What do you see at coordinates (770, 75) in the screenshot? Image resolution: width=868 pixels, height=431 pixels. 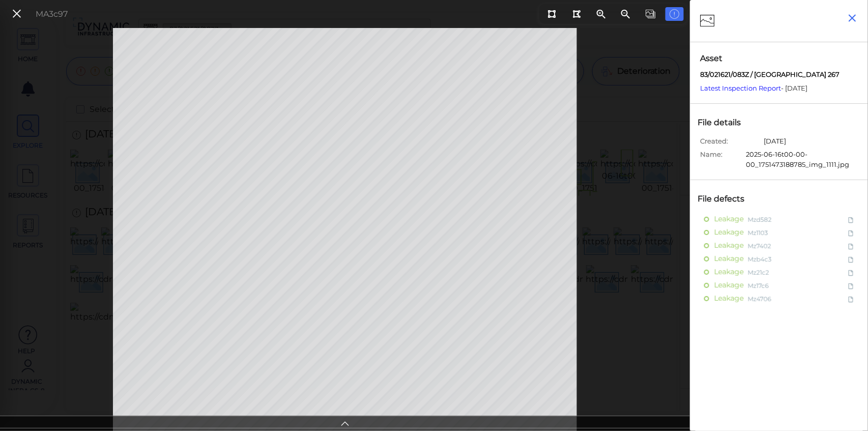 I see `span: 83/021621/083Z / Chambers County 267` at bounding box center [770, 75].